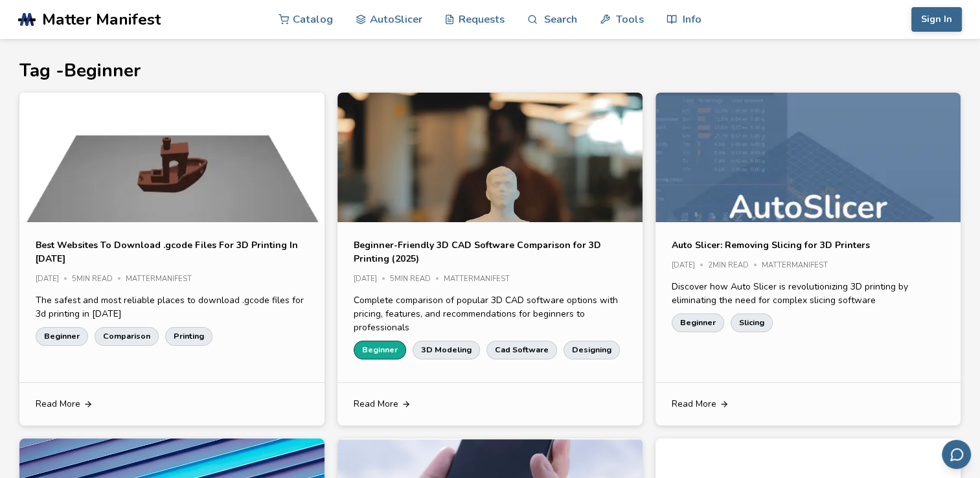  I want to click on button: Send feedback via email, so click(957, 455).